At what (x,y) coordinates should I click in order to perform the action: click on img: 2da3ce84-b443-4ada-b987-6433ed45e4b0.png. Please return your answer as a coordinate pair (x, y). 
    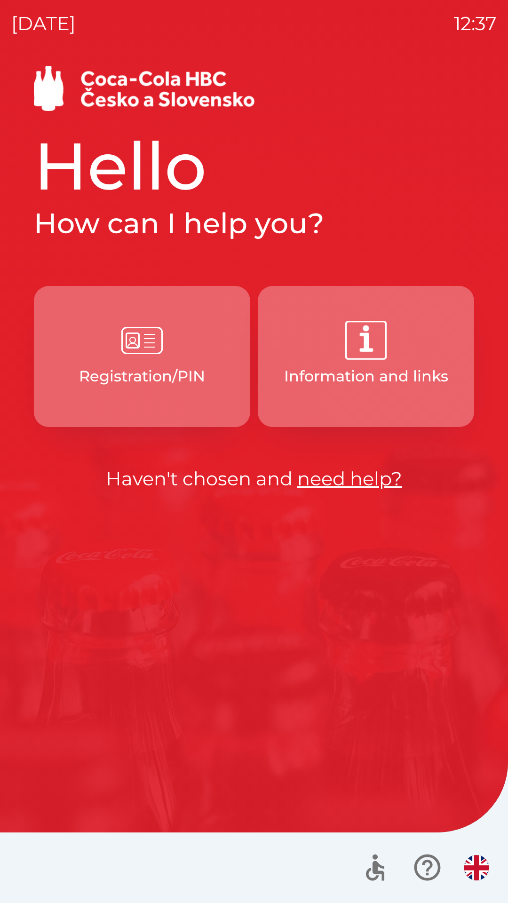
    Looking at the image, I should click on (366, 340).